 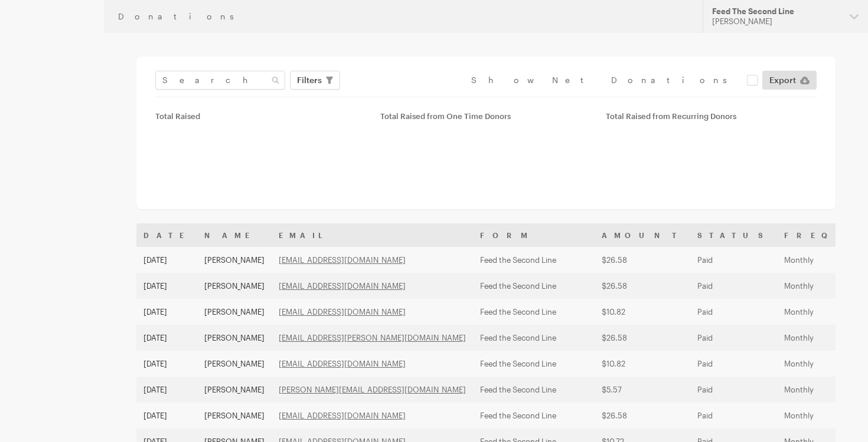 What do you see at coordinates (789, 80) in the screenshot?
I see `a: Export` at bounding box center [789, 80].